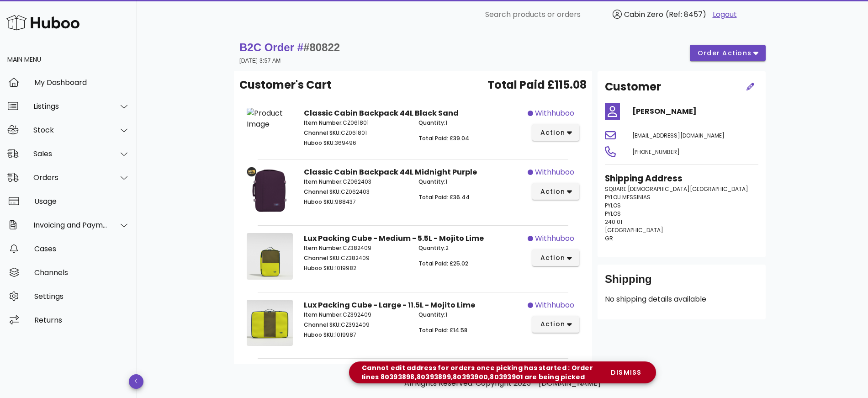 This screenshot has height=398, width=868. What do you see at coordinates (682, 283) in the screenshot?
I see `div: Shipping` at bounding box center [682, 283].